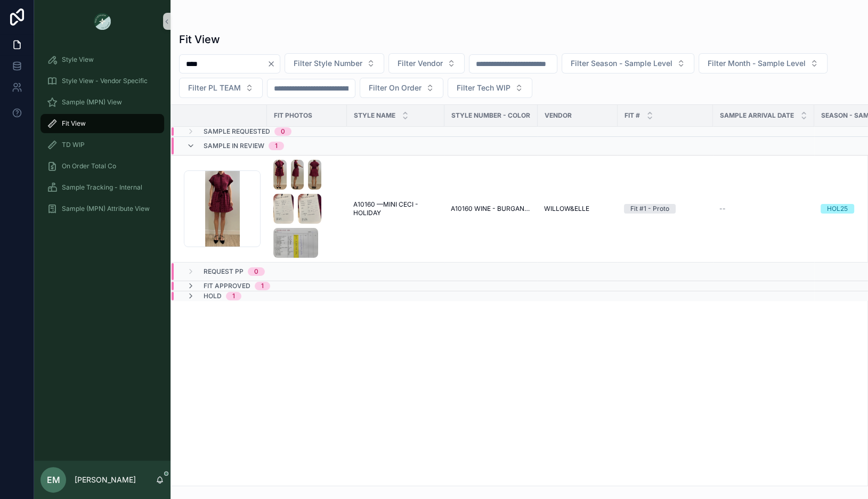 The height and width of the screenshot is (499, 868). What do you see at coordinates (102, 81) in the screenshot?
I see `a: Style View - Vendor Specific` at bounding box center [102, 81].